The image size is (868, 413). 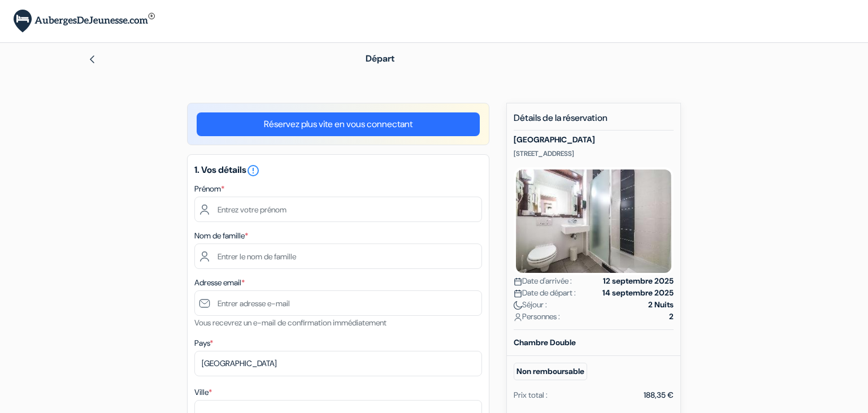 What do you see at coordinates (672, 316) in the screenshot?
I see `strong: 2` at bounding box center [672, 316].